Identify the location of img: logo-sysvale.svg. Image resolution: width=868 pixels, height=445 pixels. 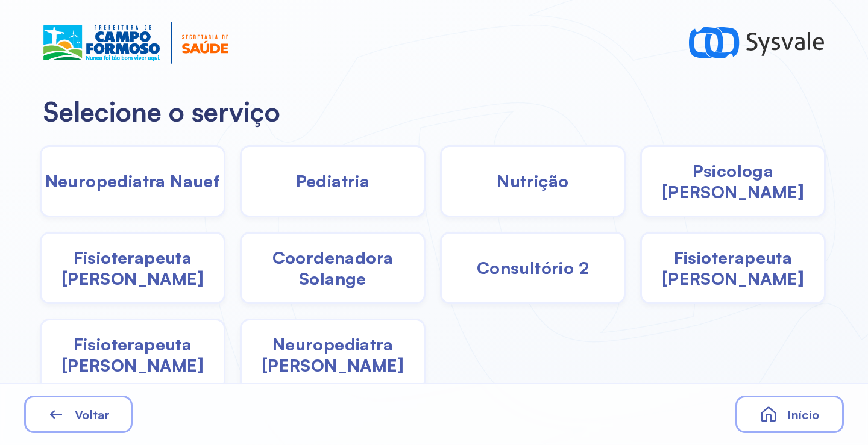
(756, 43).